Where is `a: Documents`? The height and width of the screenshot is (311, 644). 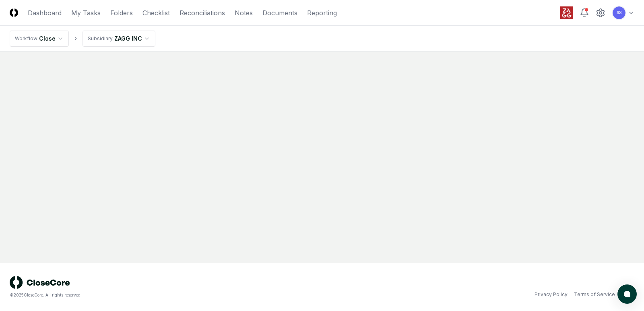 a: Documents is located at coordinates (280, 13).